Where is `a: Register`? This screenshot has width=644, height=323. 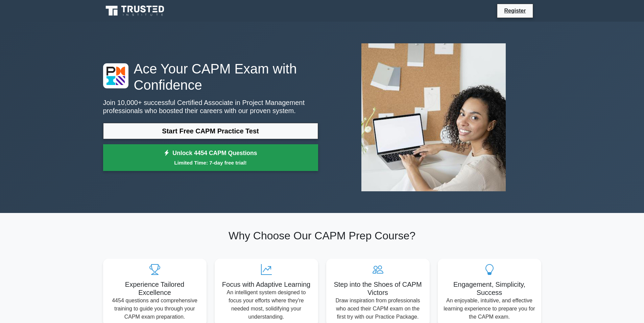 a: Register is located at coordinates (515, 11).